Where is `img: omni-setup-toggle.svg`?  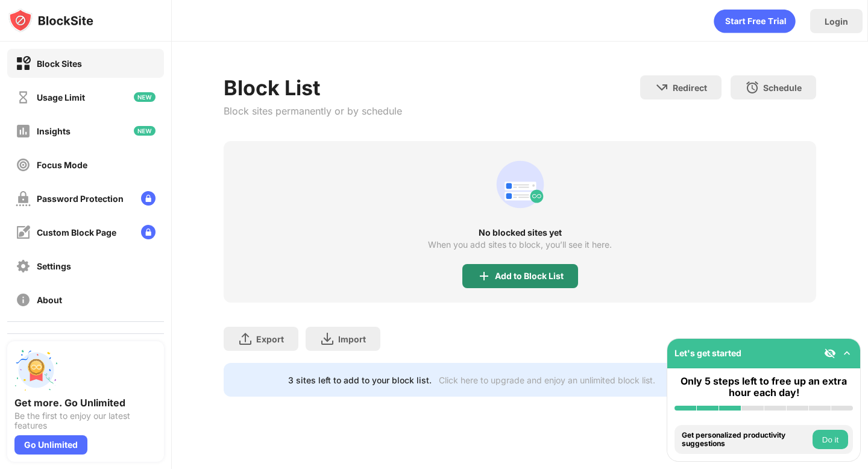
img: omni-setup-toggle.svg is located at coordinates (847, 354).